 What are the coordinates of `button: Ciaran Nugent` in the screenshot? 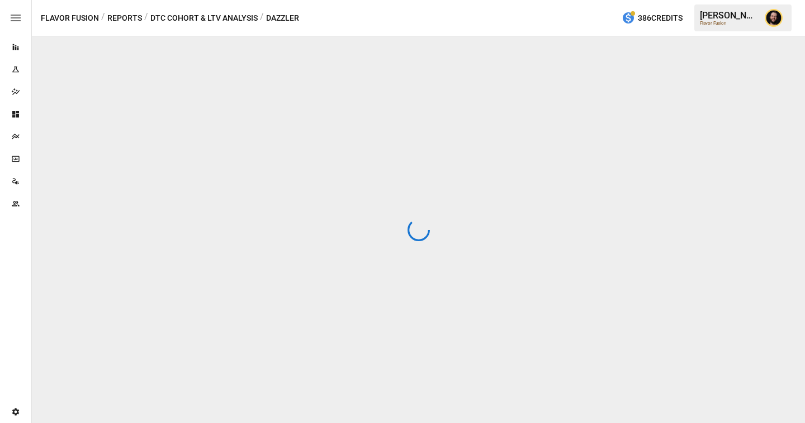 It's located at (774, 18).